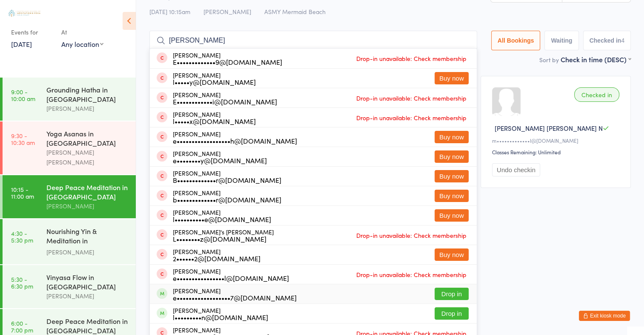  Describe the element at coordinates (23, 139) in the screenshot. I see `time: 9:30 - 10:30 am` at that location.